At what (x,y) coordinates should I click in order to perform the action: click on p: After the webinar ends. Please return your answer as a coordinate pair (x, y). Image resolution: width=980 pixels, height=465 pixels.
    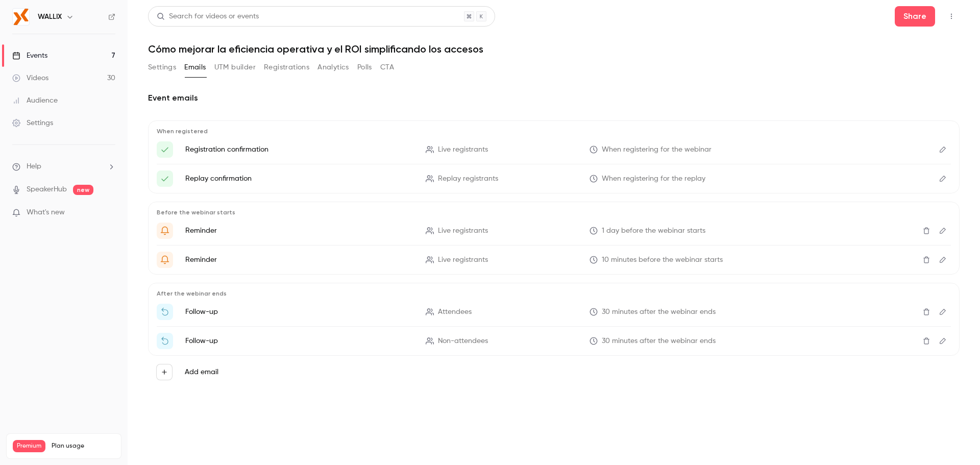
    Looking at the image, I should click on (554, 293).